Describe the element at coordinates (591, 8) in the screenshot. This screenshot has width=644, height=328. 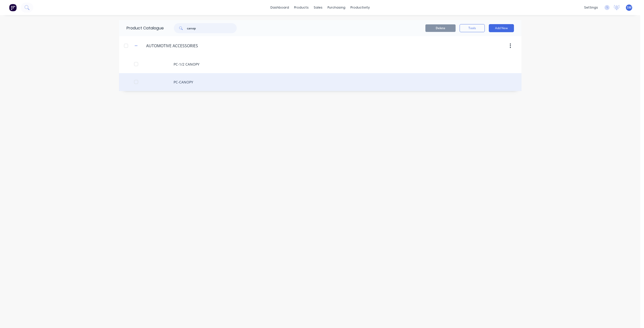
I see `div: settings` at that location.